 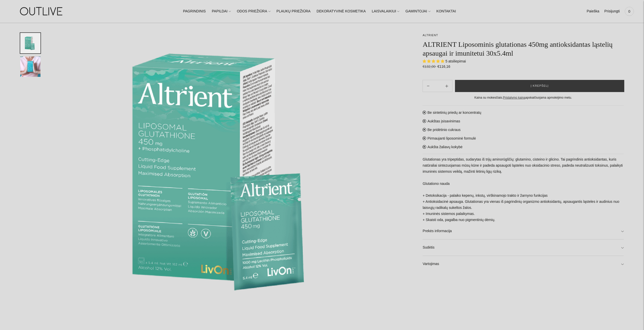 I want to click on img: OUTLIVE, so click(x=42, y=11).